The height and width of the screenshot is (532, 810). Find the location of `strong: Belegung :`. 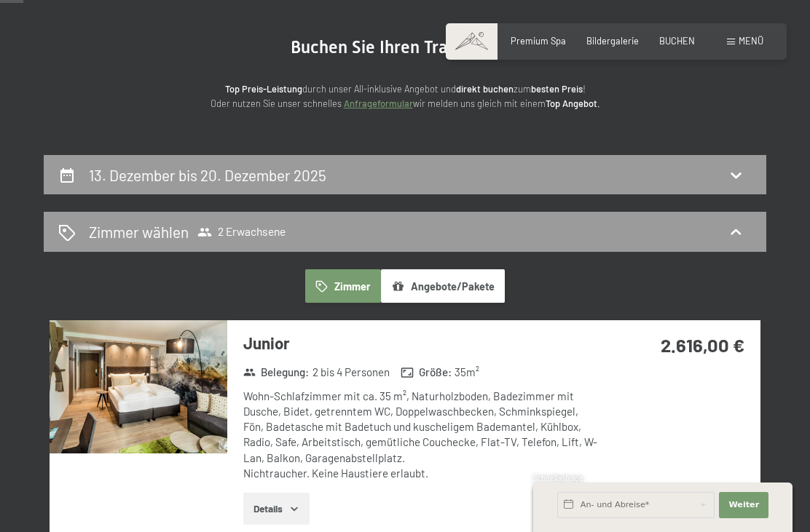

strong: Belegung : is located at coordinates (276, 372).